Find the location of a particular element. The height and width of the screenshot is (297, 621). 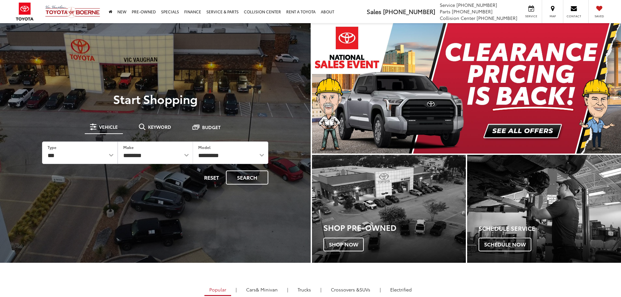

button: Click to view previous picture. is located at coordinates (335, 88).